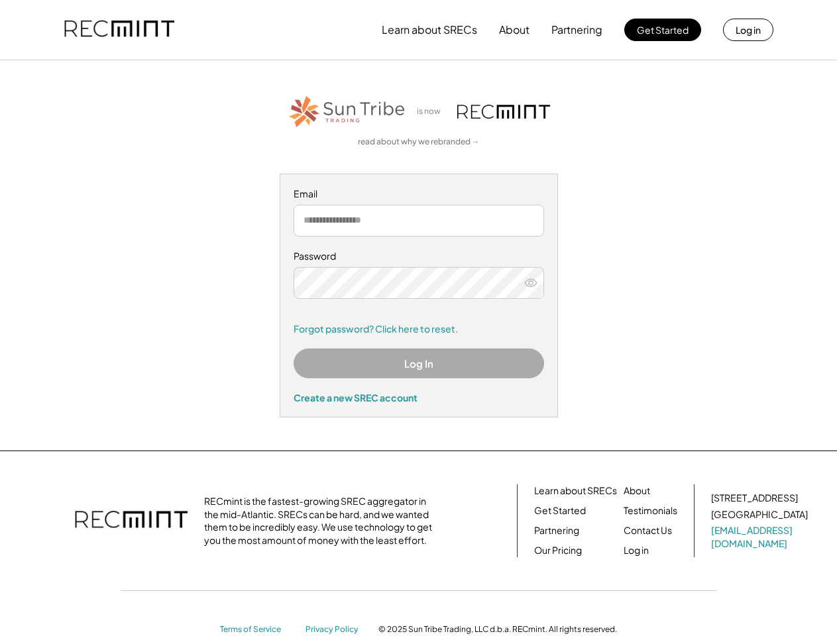 The height and width of the screenshot is (636, 837). Describe the element at coordinates (647, 531) in the screenshot. I see `a: Contact Us` at that location.